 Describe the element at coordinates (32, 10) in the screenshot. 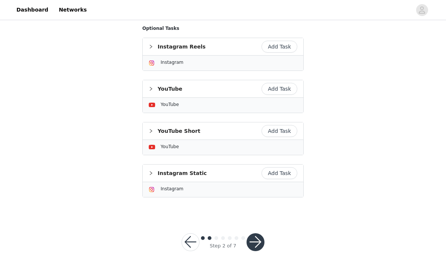

I see `a: Dashboard` at that location.